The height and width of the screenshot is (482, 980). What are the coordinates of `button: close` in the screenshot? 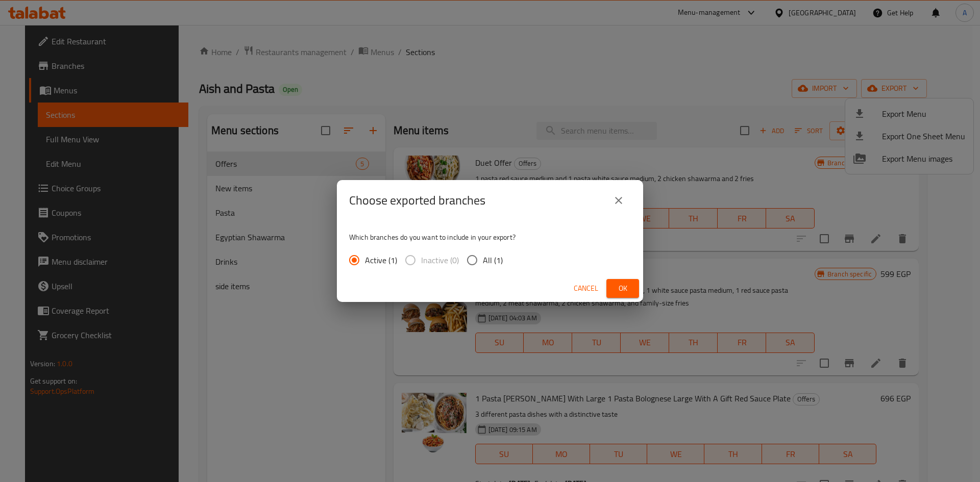 It's located at (619, 200).